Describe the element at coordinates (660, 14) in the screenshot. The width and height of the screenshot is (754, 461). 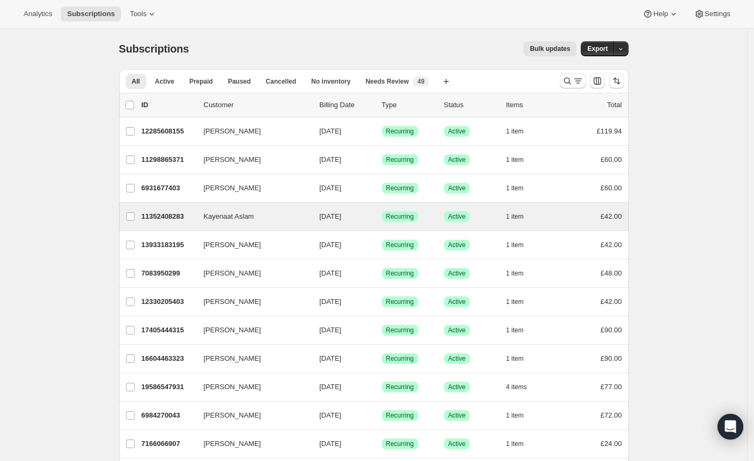
I see `button: Help` at that location.